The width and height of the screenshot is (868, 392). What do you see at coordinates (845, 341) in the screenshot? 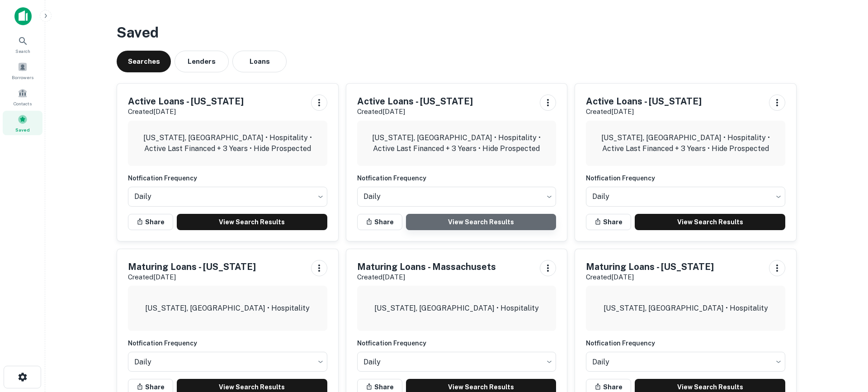
I see `div: Chat Widget` at bounding box center [845, 341].